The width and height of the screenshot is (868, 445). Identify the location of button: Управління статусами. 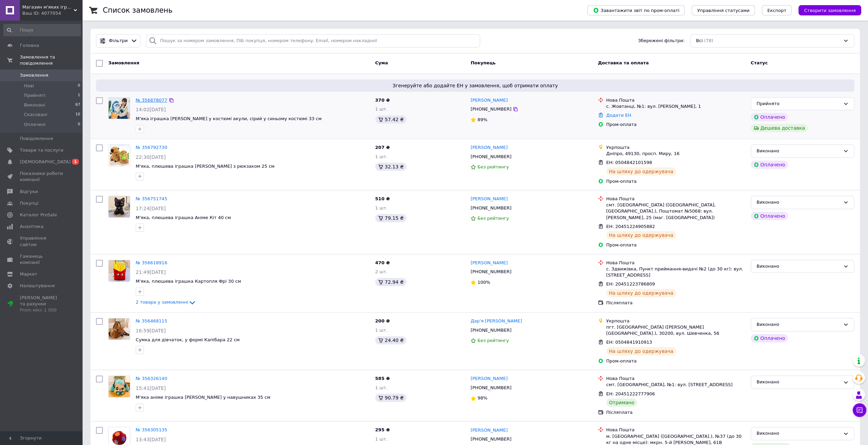
(723, 10).